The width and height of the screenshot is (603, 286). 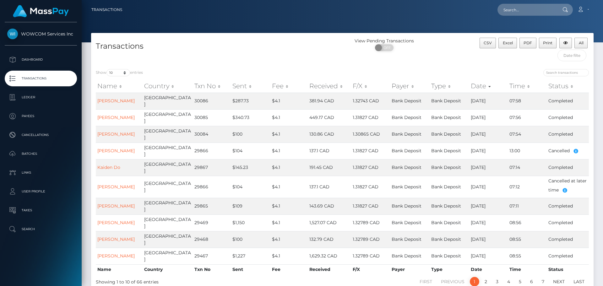 I want to click on button: Excel, so click(x=508, y=43).